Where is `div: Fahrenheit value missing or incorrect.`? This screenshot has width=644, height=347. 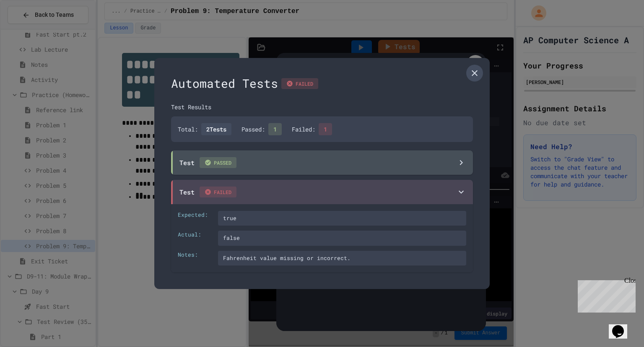 div: Fahrenheit value missing or incorrect. is located at coordinates (342, 258).